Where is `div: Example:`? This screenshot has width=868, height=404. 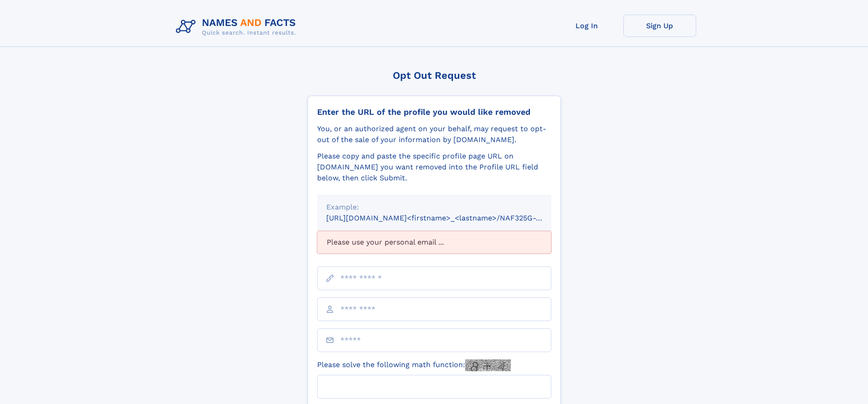 div: Example: is located at coordinates (434, 207).